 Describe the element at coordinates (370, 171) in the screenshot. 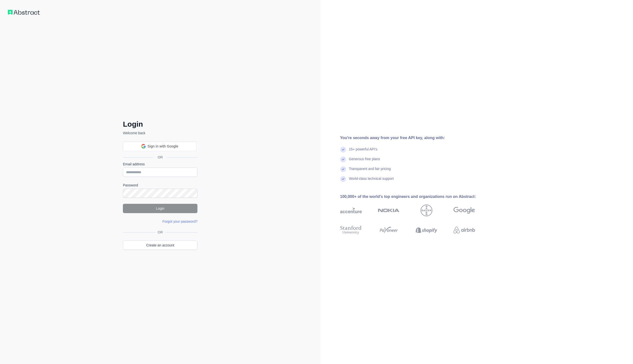

I see `div: Transparent and fair pricing` at that location.